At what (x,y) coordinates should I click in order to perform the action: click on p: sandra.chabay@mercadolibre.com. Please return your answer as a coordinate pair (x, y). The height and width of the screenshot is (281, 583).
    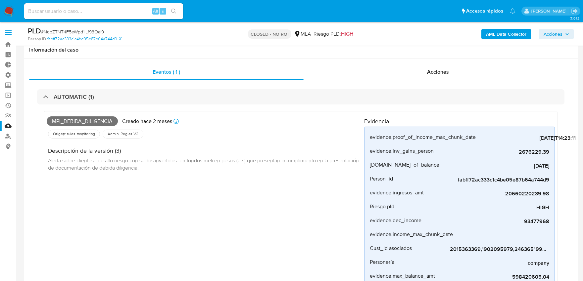
    Looking at the image, I should click on (550, 11).